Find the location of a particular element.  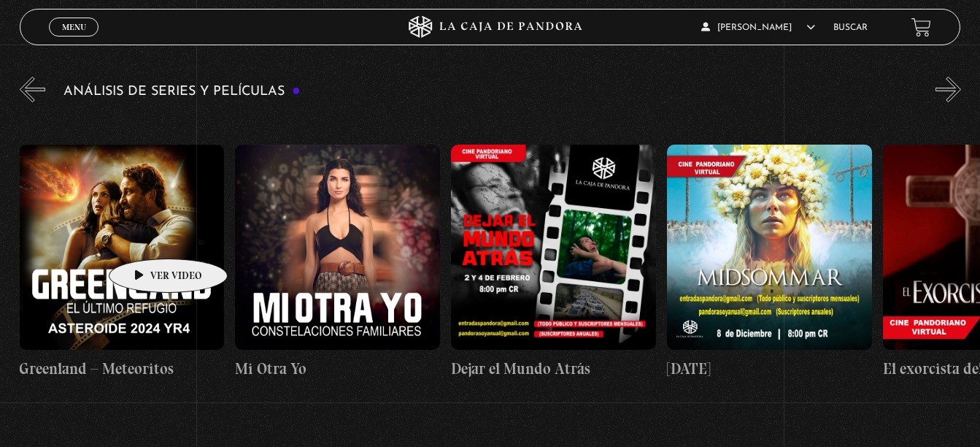

h3: Análisis de series y películas is located at coordinates (182, 91).